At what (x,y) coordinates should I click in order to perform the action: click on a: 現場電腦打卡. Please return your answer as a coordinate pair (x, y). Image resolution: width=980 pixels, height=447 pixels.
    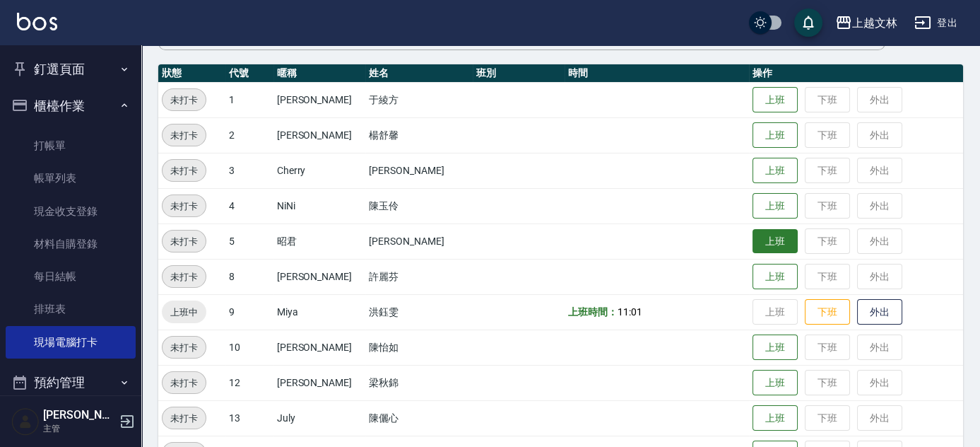
    Looking at the image, I should click on (70, 342).